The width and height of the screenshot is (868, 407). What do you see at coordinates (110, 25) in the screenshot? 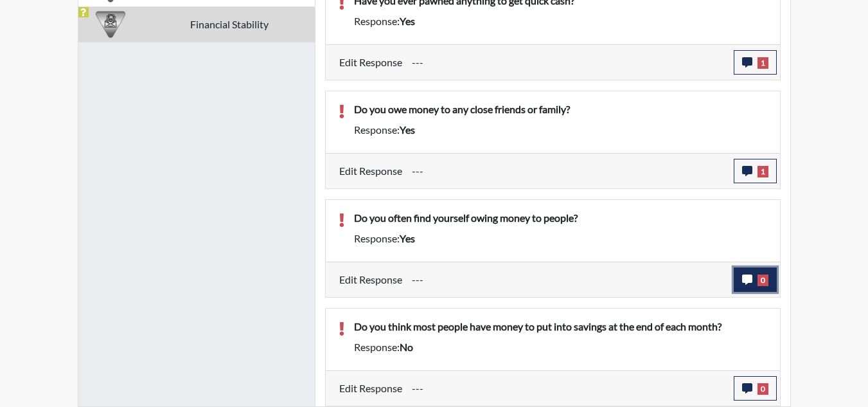
I see `img: CATEGORY%20ICON-08.97d95025.png` at bounding box center [110, 25].